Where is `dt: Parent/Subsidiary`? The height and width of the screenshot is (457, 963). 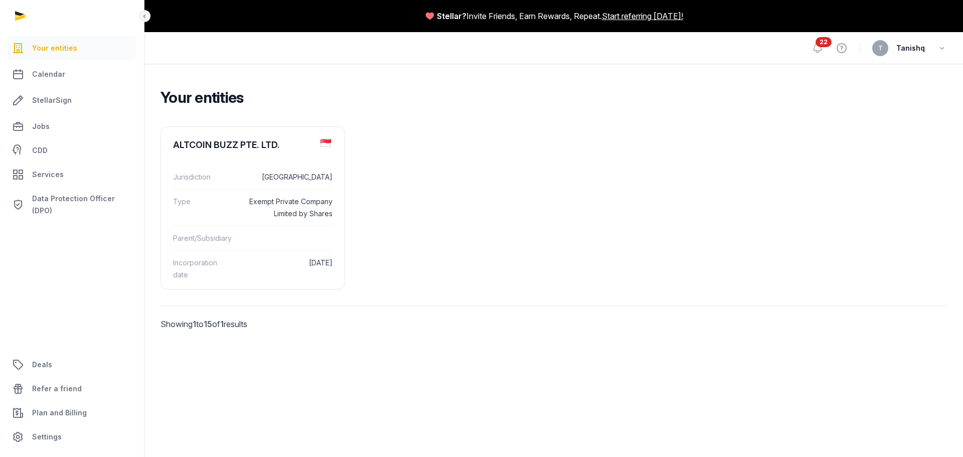 dt: Parent/Subsidiary is located at coordinates (203, 238).